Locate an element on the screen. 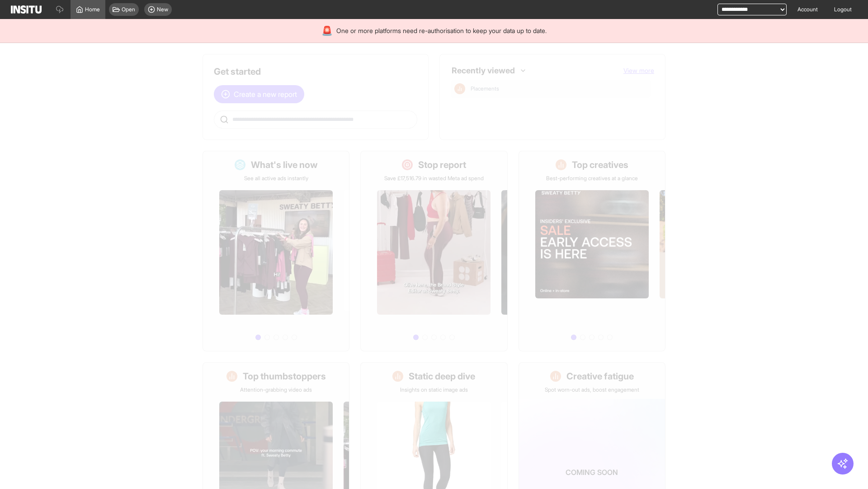 Image resolution: width=868 pixels, height=489 pixels. img: Logo is located at coordinates (27, 10).